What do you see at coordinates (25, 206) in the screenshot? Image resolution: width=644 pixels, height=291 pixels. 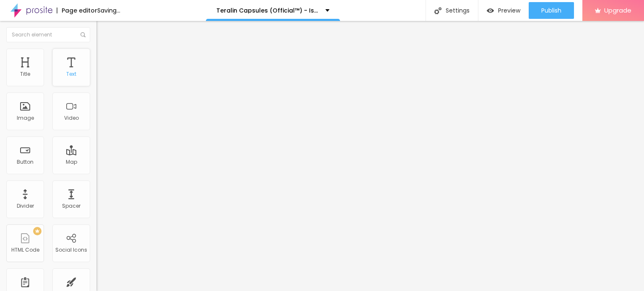 I see `div: Divider` at bounding box center [25, 206].